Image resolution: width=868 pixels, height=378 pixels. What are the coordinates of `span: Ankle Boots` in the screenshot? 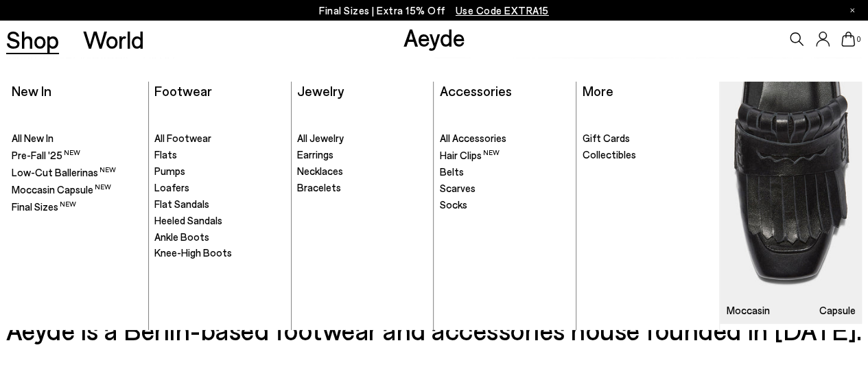 It's located at (182, 237).